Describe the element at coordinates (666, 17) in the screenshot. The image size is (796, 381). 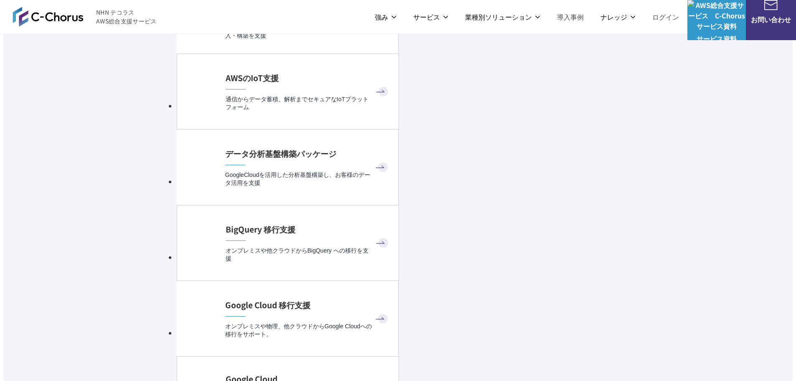
I see `a: ログイン` at that location.